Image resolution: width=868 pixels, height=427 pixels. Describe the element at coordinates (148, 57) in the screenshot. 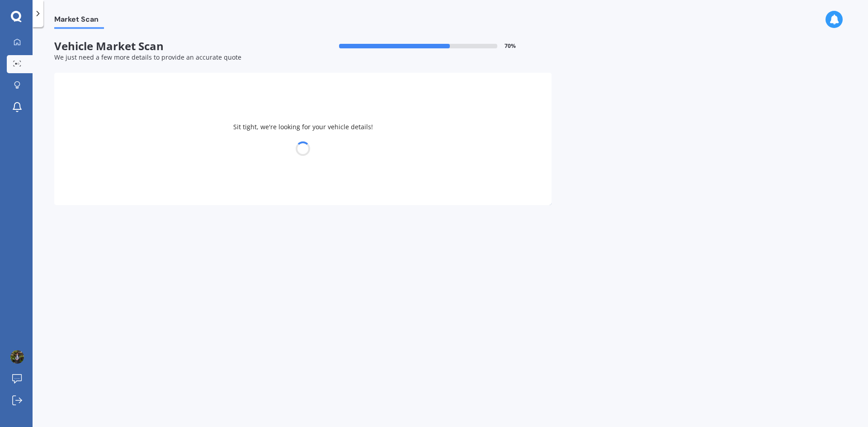

I see `span: We just need a few more details to provide an accurate quote` at that location.